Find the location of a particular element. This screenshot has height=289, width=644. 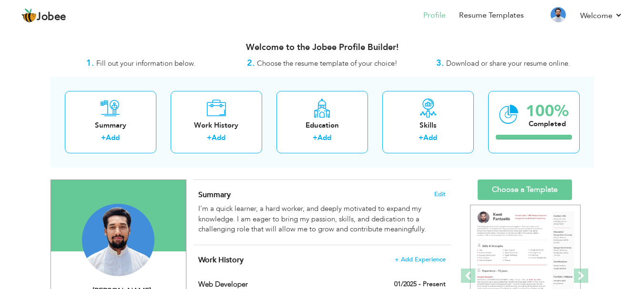

div: Skills is located at coordinates (428, 125).